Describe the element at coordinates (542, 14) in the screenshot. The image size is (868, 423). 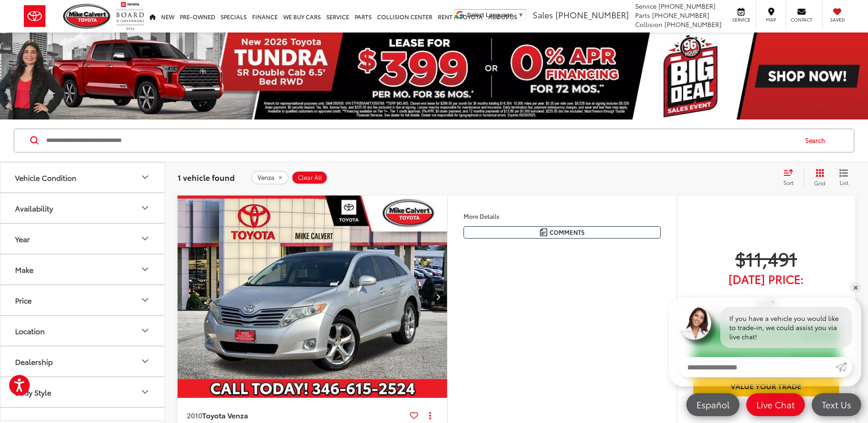
I see `span: Sales` at that location.